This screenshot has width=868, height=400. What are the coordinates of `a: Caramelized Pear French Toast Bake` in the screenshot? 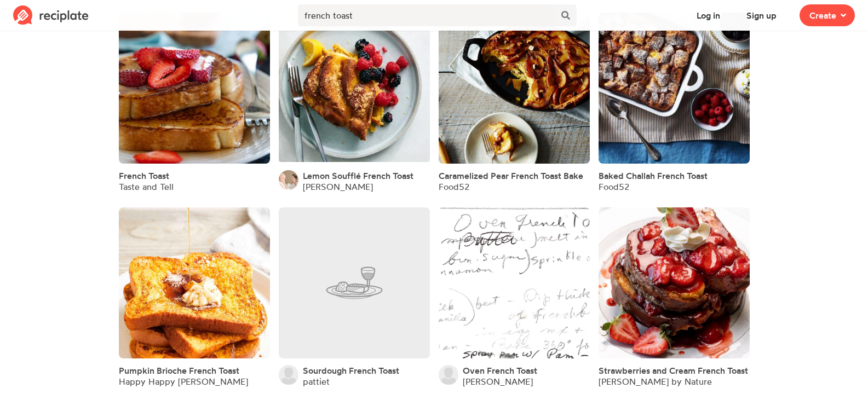 It's located at (511, 175).